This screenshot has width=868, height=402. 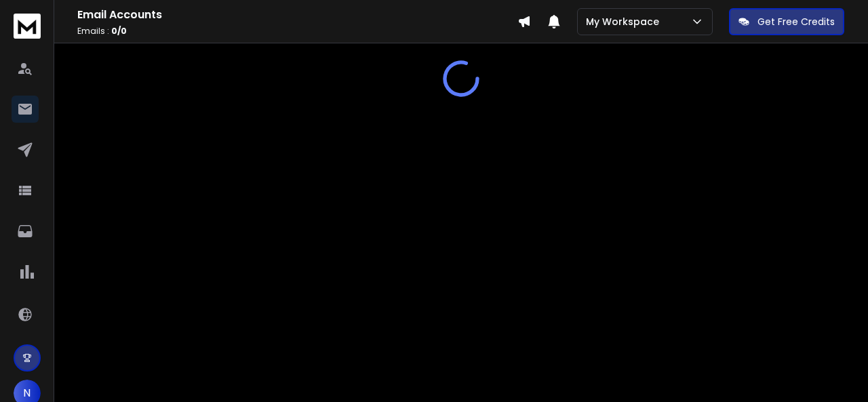 What do you see at coordinates (796, 22) in the screenshot?
I see `p: Get Free Credits` at bounding box center [796, 22].